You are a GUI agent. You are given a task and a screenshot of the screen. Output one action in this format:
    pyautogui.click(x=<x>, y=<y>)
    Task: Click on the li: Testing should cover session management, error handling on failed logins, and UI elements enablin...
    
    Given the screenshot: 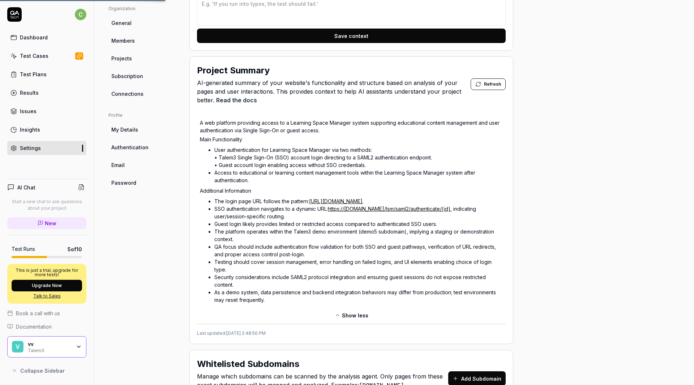 What is the action you would take?
    pyautogui.click(x=358, y=266)
    